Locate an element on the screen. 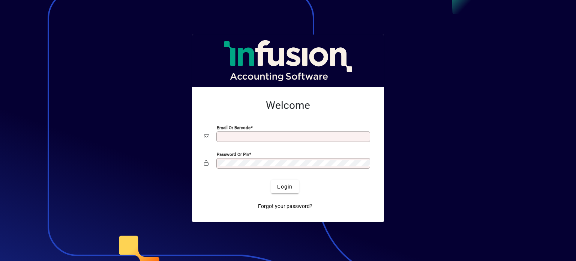 Image resolution: width=576 pixels, height=261 pixels. button: Login is located at coordinates (285, 186).